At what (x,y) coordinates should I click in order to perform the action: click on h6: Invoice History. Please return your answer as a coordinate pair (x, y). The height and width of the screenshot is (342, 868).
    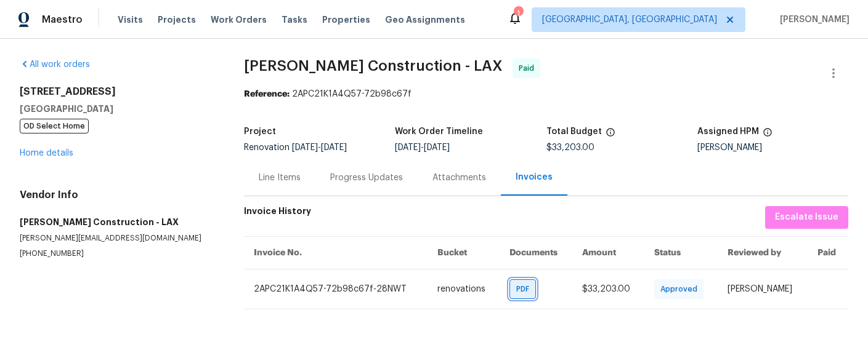
    Looking at the image, I should click on (277, 214).